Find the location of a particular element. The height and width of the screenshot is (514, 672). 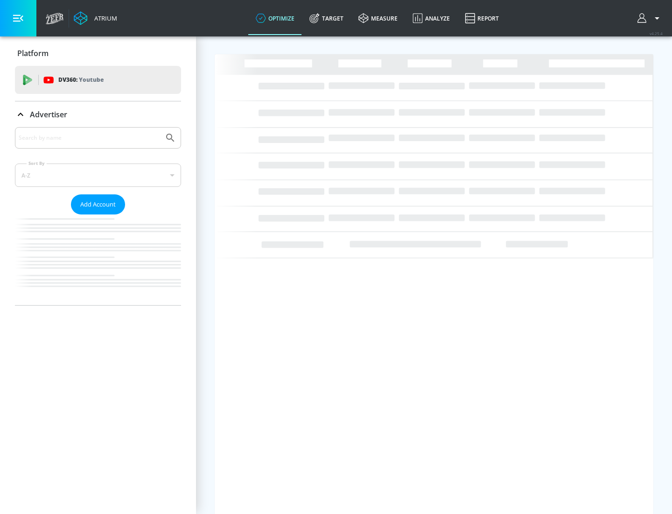

a: Target is located at coordinates (326, 18).